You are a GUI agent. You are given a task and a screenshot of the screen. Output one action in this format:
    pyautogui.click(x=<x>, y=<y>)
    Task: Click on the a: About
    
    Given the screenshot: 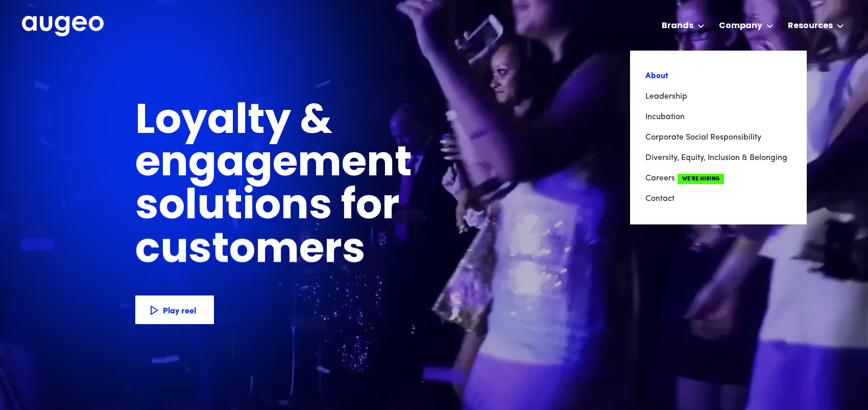 What is the action you would take?
    pyautogui.click(x=719, y=76)
    